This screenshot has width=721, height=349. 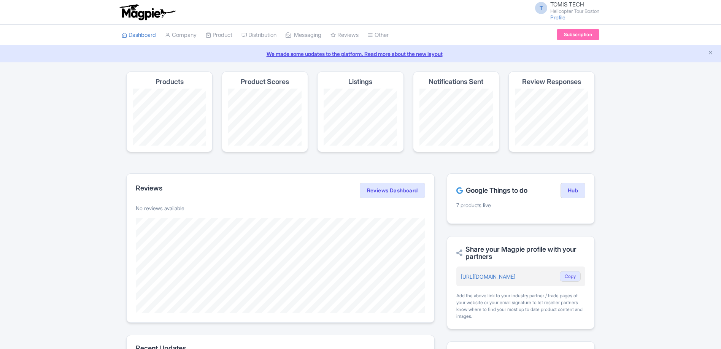 I want to click on button: Copy, so click(x=570, y=276).